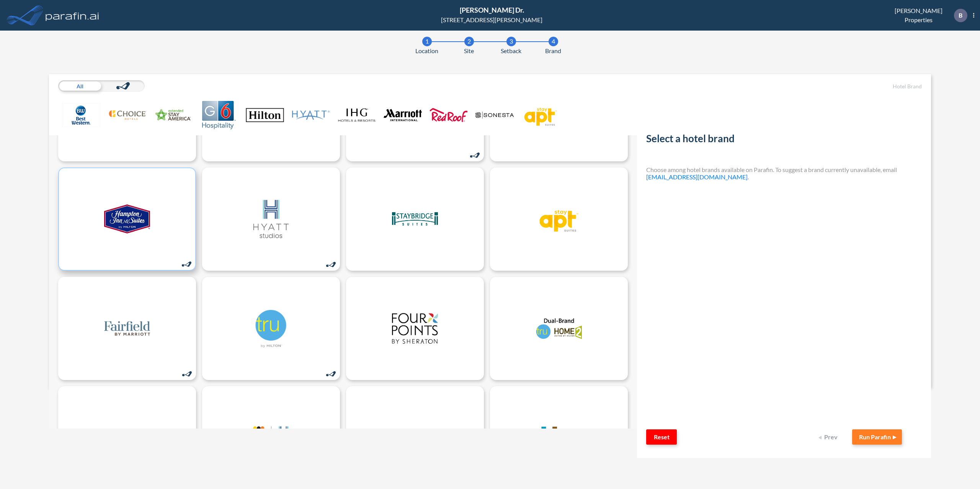  I want to click on img: G6 Hospitality, so click(219, 115).